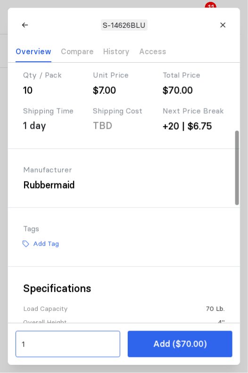  What do you see at coordinates (54, 75) in the screenshot?
I see `div: Qty / Pack` at bounding box center [54, 75].